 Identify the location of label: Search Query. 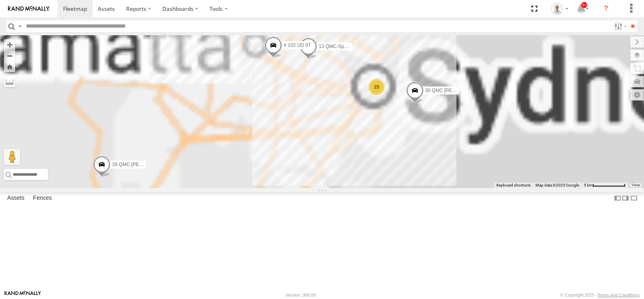
(20, 26).